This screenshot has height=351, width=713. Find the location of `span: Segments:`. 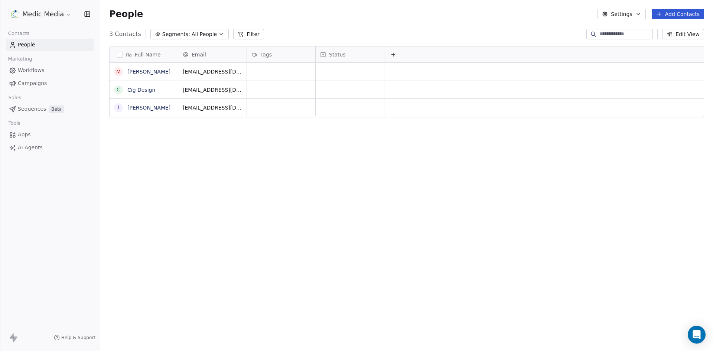

span: Segments: is located at coordinates (176, 34).